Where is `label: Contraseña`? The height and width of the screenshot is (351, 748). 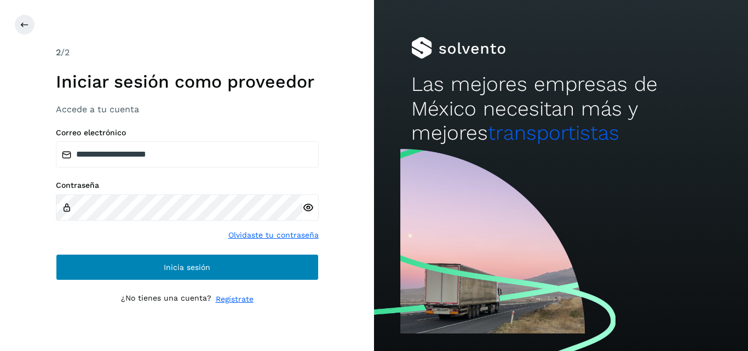 label: Contraseña is located at coordinates (187, 185).